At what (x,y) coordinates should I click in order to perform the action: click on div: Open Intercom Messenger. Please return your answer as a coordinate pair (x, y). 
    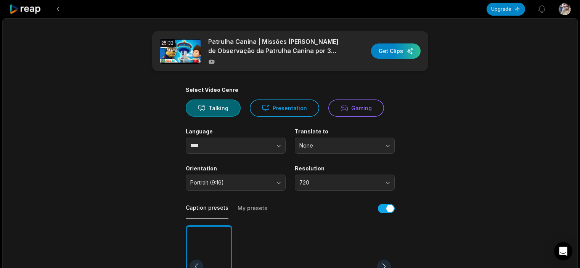
    Looking at the image, I should click on (563, 251).